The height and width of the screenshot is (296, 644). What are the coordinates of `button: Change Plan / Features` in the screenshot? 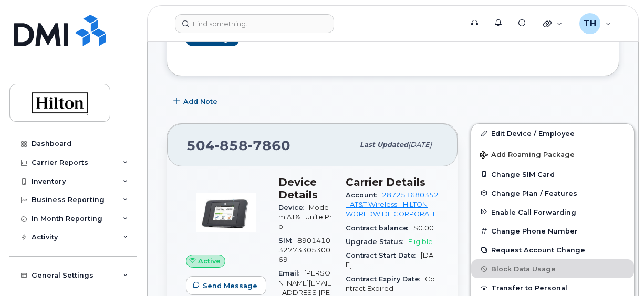 It's located at (553, 193).